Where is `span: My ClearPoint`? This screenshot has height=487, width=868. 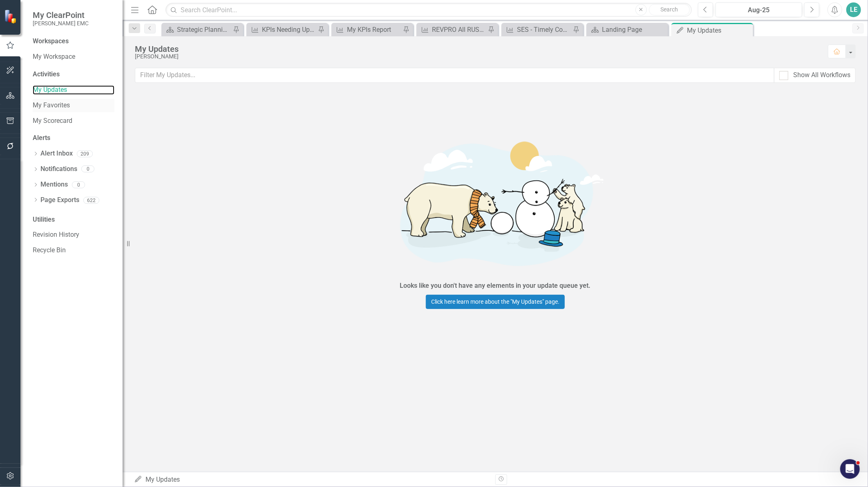 span: My ClearPoint is located at coordinates (61, 15).